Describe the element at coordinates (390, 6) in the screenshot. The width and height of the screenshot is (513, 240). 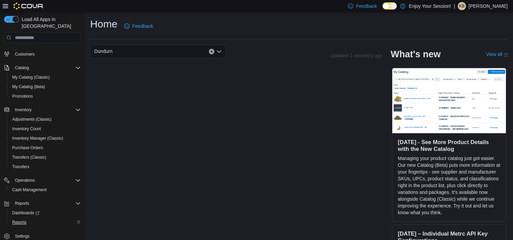
I see `input: Dark Mode` at that location.